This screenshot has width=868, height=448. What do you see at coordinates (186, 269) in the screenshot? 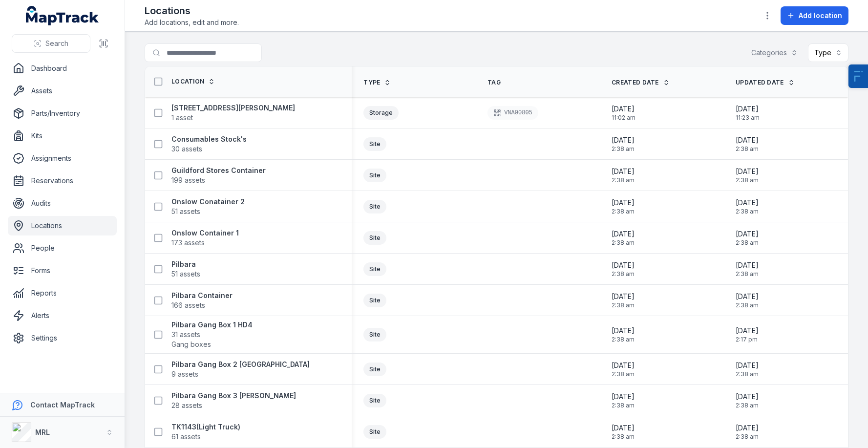
I see `a: Pilbara51 assets` at bounding box center [186, 269].